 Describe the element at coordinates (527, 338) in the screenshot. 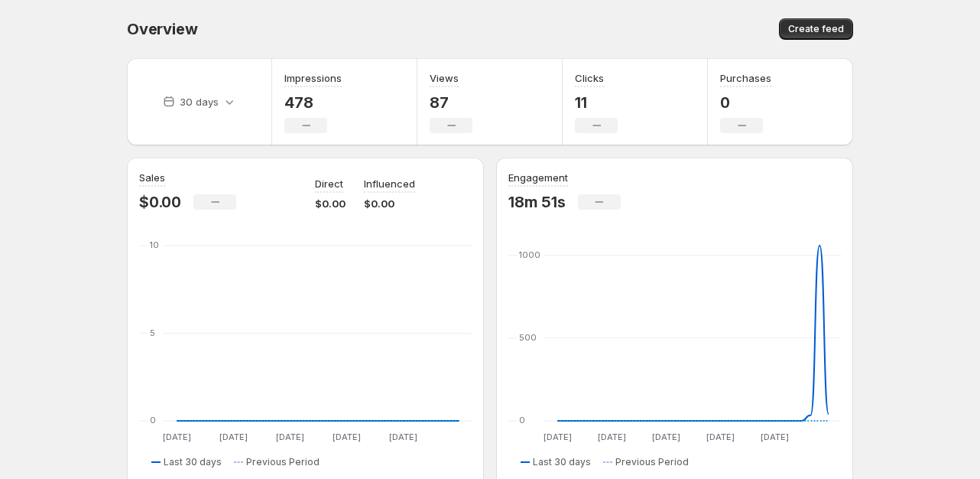

I see `text: 500` at that location.